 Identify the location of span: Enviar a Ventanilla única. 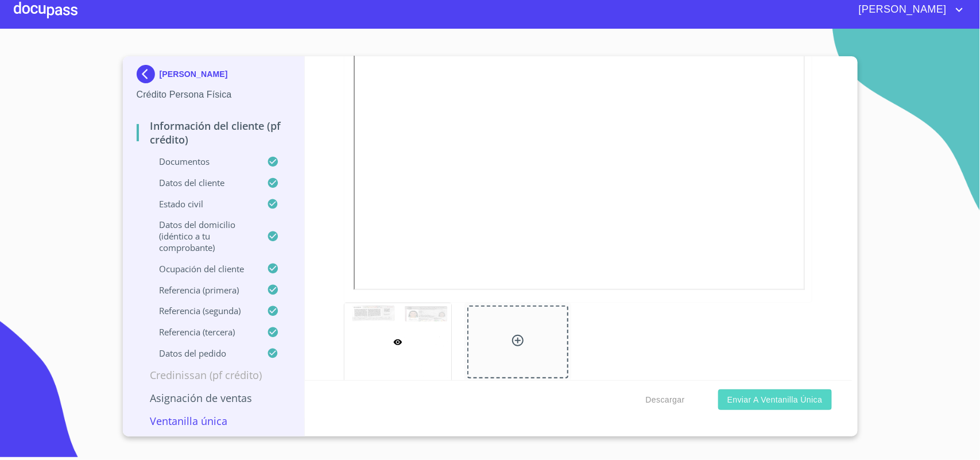
(775, 399).